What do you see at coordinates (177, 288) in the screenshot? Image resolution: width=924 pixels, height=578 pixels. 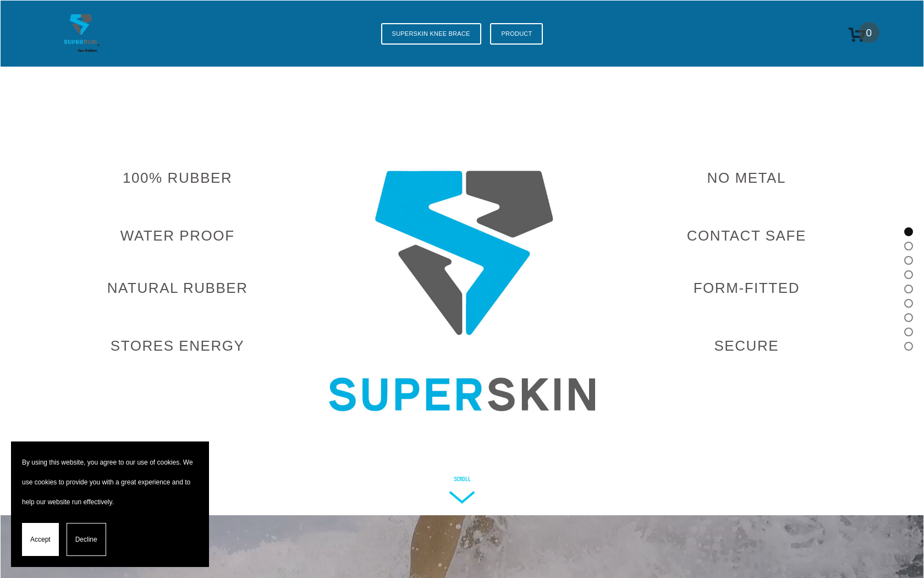 I see `h2: Natural Rubber` at bounding box center [177, 288].